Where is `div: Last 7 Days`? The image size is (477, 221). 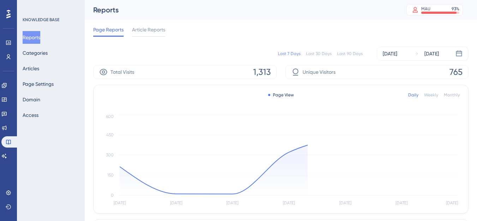
div: Last 7 Days is located at coordinates (289, 54).